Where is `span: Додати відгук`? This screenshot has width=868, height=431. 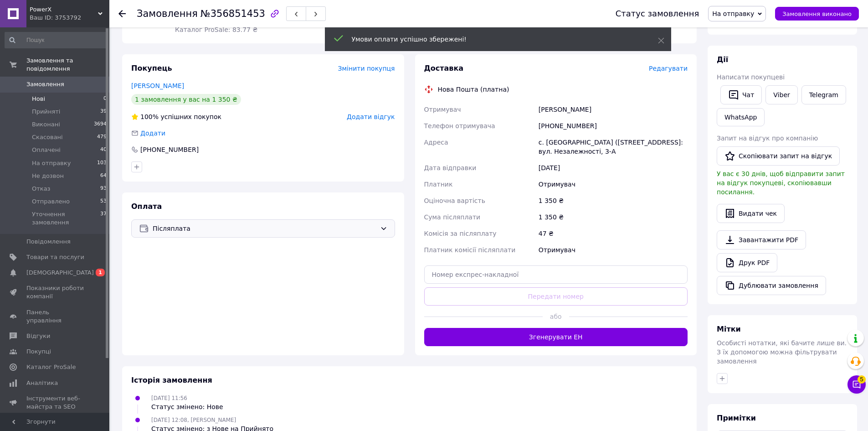
span: Додати відгук is located at coordinates (370, 117).